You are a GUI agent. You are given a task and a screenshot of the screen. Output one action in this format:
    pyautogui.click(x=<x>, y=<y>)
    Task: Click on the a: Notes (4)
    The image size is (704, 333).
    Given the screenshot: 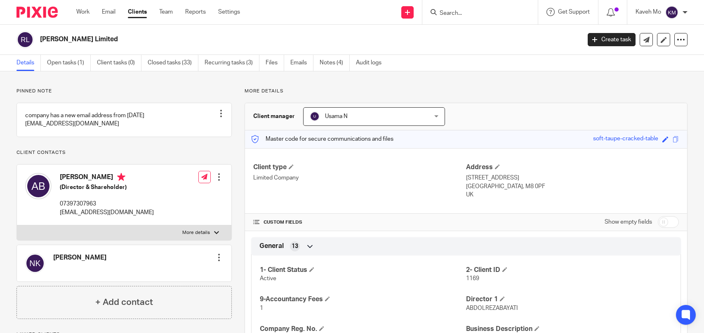 What is the action you would take?
    pyautogui.click(x=335, y=63)
    